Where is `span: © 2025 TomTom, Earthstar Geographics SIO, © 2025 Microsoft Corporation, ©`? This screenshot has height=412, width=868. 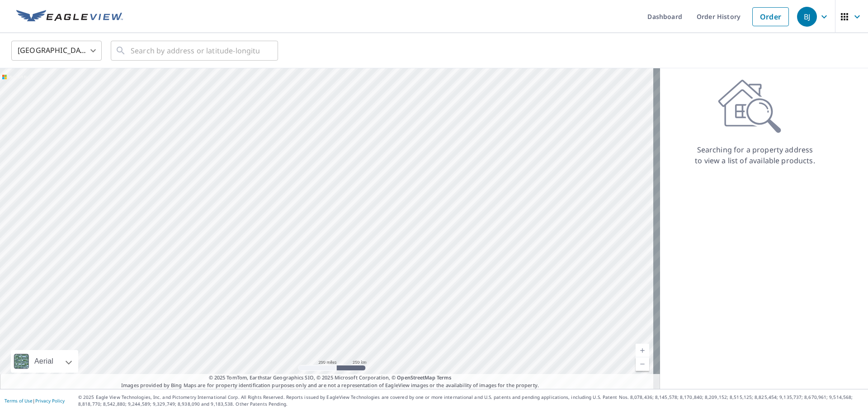 span: © 2025 TomTom, Earthstar Geographics SIO, © 2025 Microsoft Corporation, © is located at coordinates (330, 378).